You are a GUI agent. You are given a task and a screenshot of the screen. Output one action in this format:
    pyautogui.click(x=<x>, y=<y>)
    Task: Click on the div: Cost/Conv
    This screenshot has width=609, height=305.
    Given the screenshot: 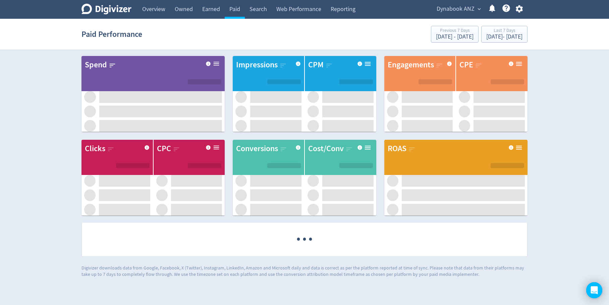 What is the action you would take?
    pyautogui.click(x=326, y=149)
    